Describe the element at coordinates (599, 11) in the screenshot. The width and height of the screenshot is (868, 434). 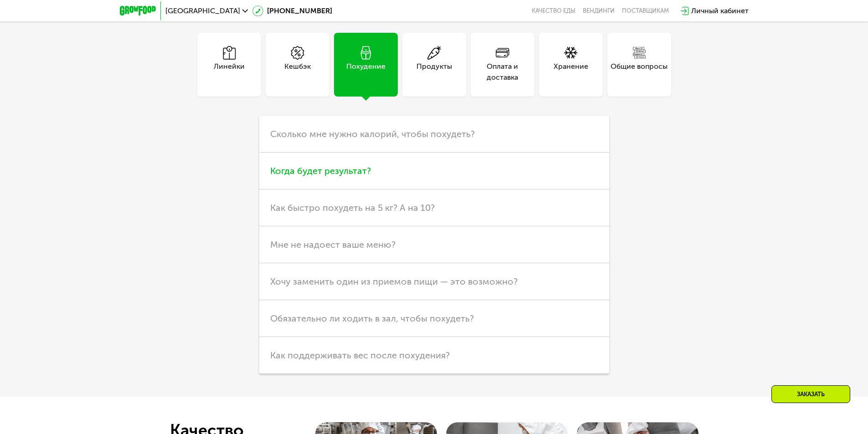
I see `a: Вендинги` at that location.